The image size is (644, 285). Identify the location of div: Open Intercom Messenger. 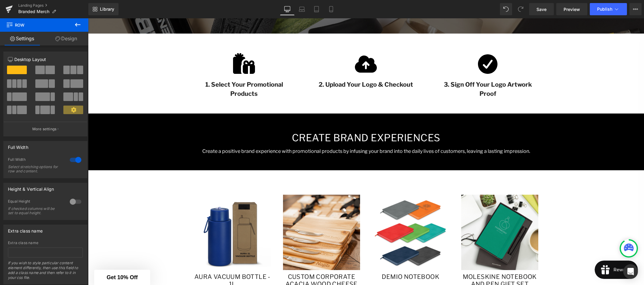
(631, 272).